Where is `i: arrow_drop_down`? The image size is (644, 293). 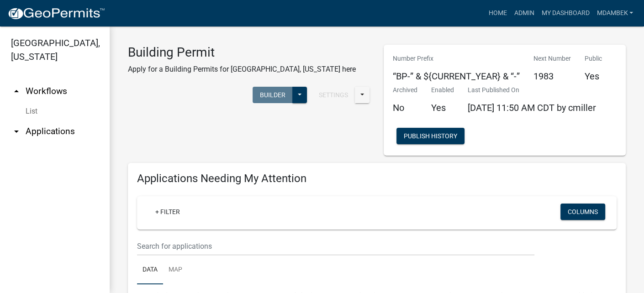
i: arrow_drop_down is located at coordinates (17, 131).